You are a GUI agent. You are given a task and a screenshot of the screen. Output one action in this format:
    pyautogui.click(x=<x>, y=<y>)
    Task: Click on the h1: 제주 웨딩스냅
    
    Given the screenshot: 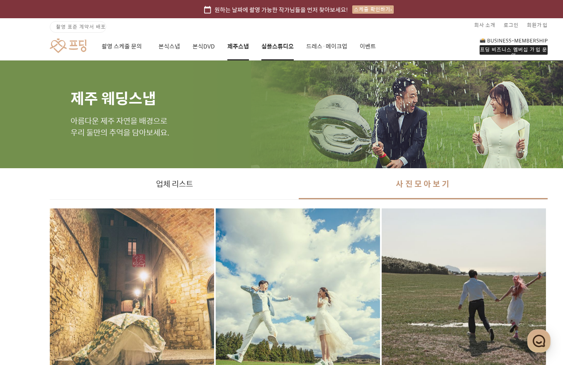 What is the action you would take?
    pyautogui.click(x=299, y=83)
    